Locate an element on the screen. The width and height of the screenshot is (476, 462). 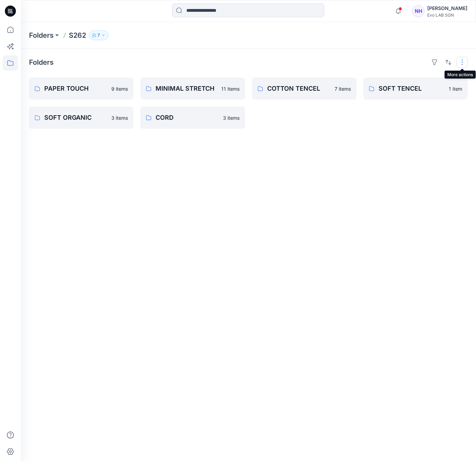
p: CORD is located at coordinates (187, 117).